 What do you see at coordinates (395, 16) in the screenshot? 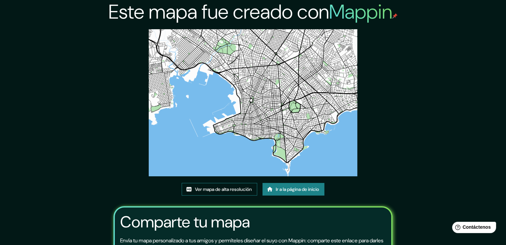
I see `img: pin de mapeo` at bounding box center [395, 16].